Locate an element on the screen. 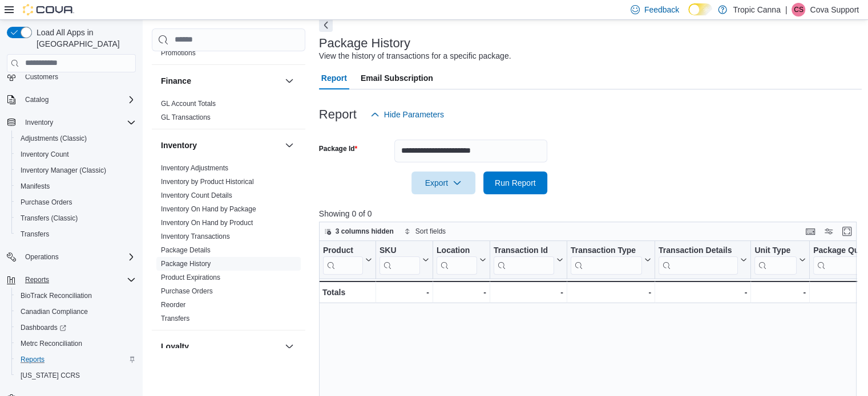  a: Purchase Orders is located at coordinates (187, 291).